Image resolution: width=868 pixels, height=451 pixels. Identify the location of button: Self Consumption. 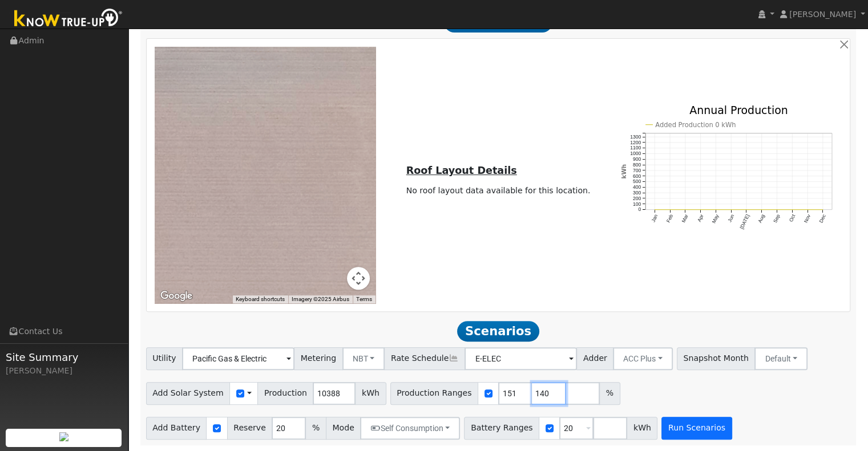
(410, 428).